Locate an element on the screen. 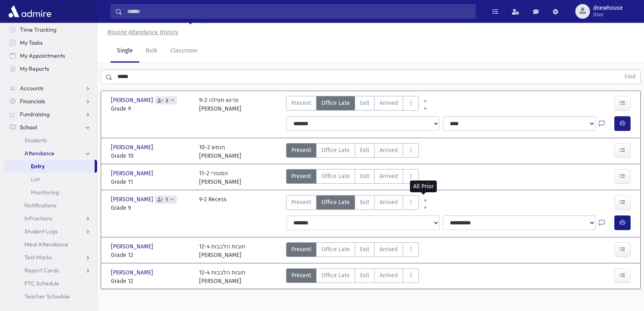 Image resolution: width=644 pixels, height=311 pixels. span: List is located at coordinates (35, 179).